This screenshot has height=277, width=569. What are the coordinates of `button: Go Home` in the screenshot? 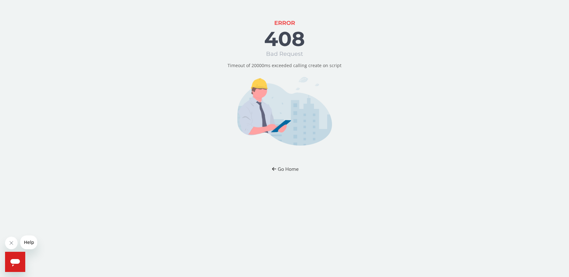 It's located at (284, 169).